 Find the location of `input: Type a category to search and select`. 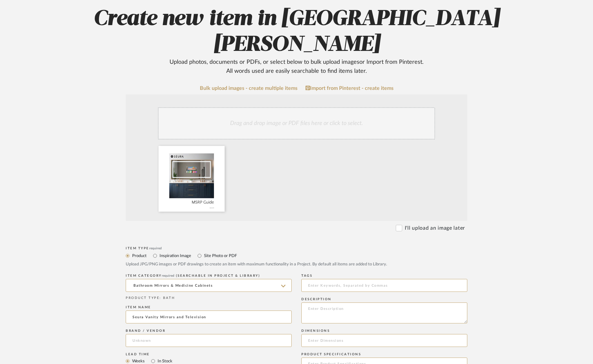

input: Type a category to search and select is located at coordinates (208, 285).